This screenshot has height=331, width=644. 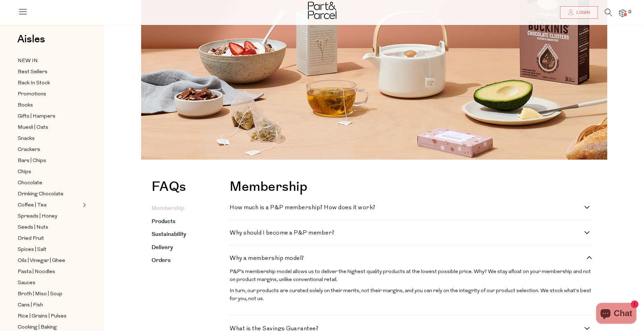 I want to click on h4: Why should I become a P&P member?, so click(x=407, y=233).